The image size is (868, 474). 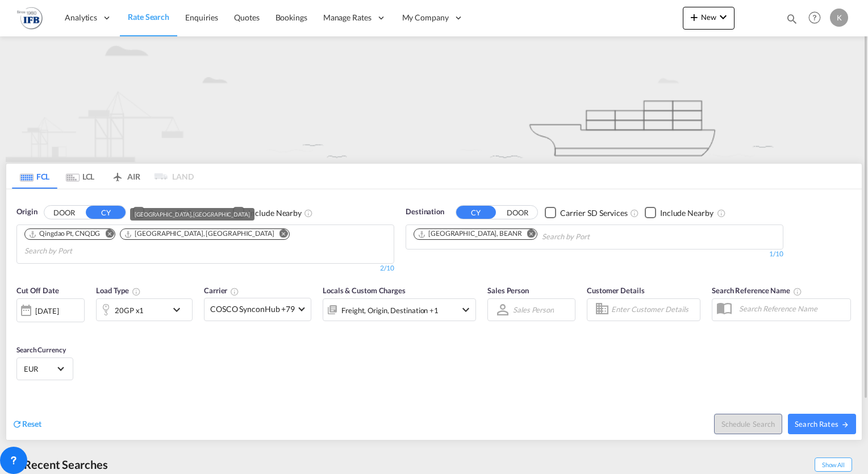 What do you see at coordinates (118, 290) in the screenshot?
I see `span: Load Type` at bounding box center [118, 290].